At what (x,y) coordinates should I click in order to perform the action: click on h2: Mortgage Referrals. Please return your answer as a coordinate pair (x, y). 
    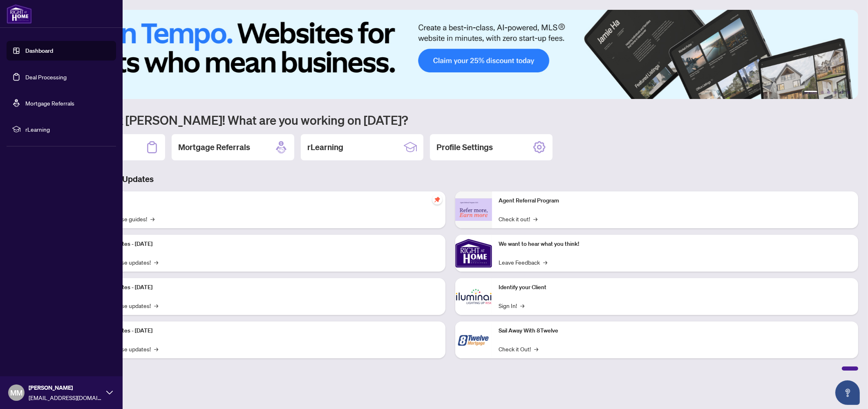
    Looking at the image, I should click on (214, 148).